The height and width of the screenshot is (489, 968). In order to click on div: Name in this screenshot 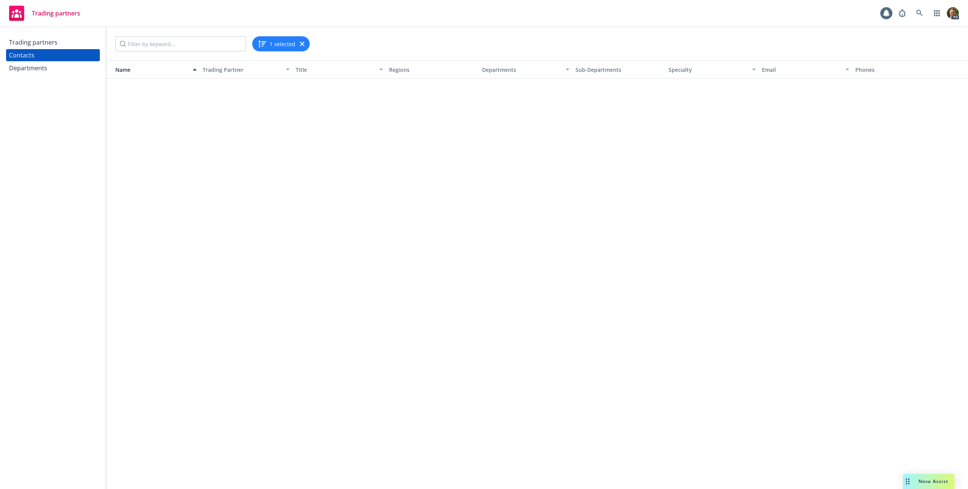, I will do `click(149, 70)`.